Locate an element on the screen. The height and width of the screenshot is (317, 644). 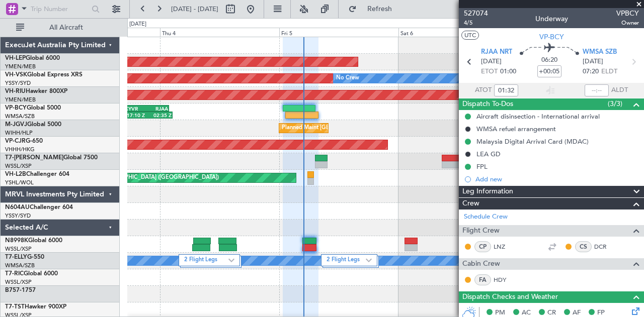
span: VPBCY is located at coordinates (627, 13).